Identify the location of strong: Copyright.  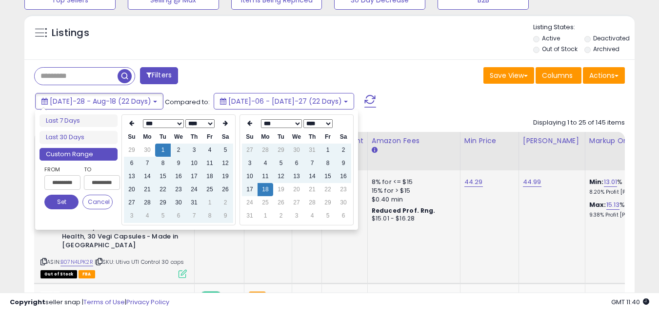
(27, 302).